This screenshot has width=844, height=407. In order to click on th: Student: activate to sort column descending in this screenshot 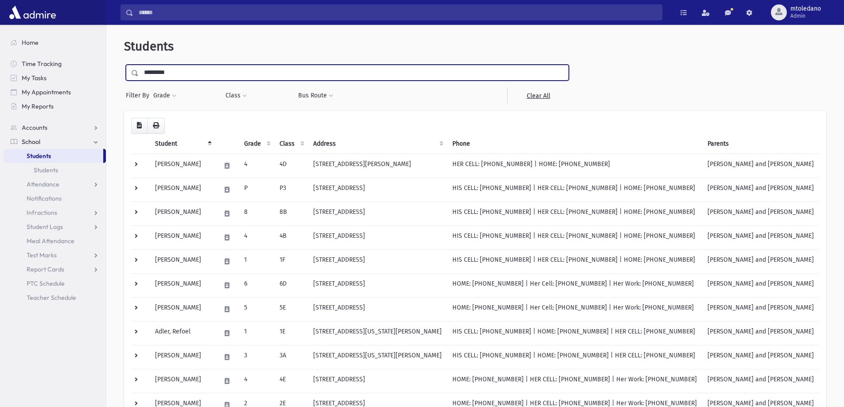, I will do `click(182, 144)`.